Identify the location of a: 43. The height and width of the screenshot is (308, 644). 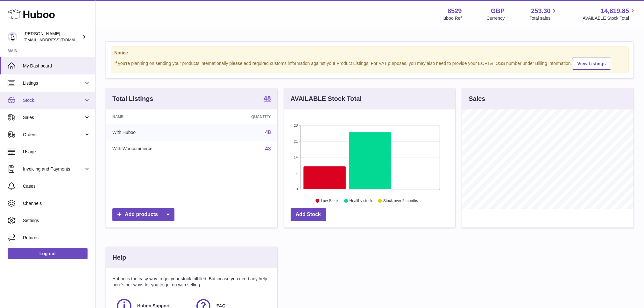
(268, 148).